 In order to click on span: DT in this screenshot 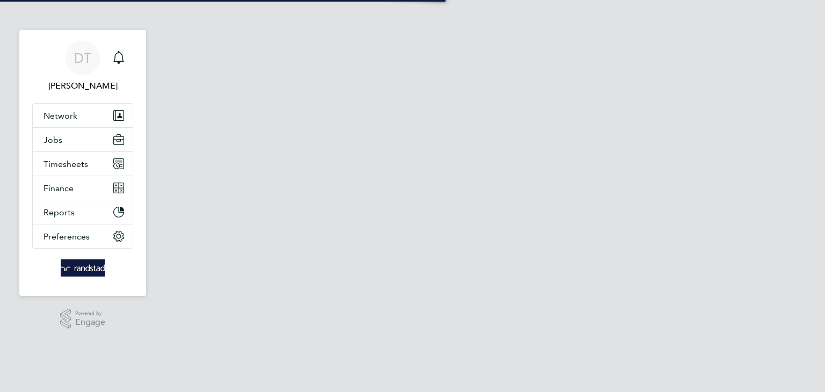, I will do `click(83, 58)`.